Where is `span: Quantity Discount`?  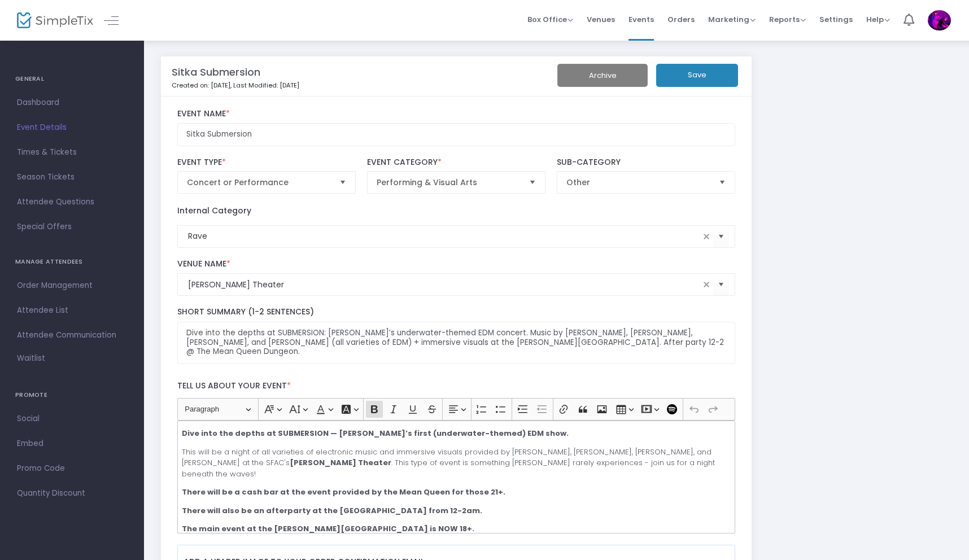
span: Quantity Discount is located at coordinates (71, 494).